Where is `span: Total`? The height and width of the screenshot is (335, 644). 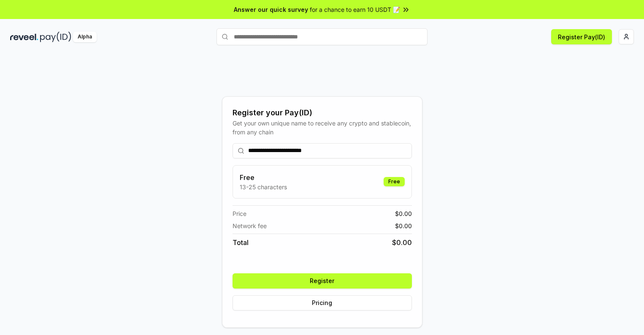
span: Total is located at coordinates (241, 242).